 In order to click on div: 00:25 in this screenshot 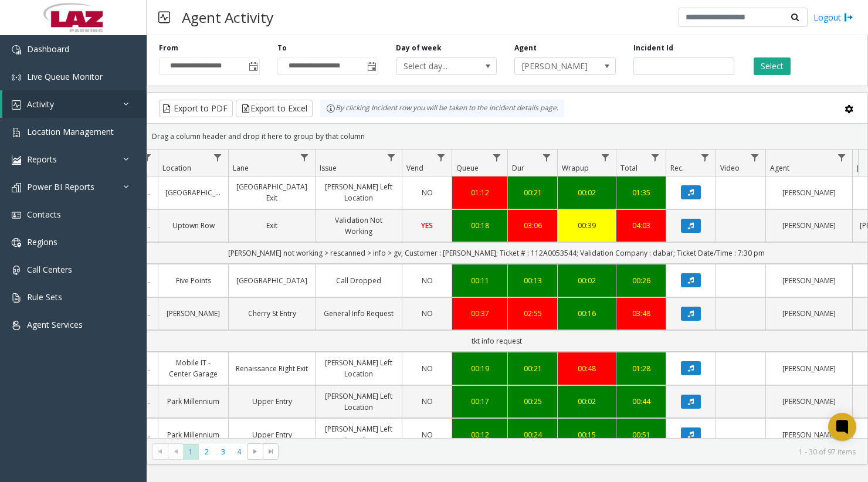, I will do `click(533, 401)`.